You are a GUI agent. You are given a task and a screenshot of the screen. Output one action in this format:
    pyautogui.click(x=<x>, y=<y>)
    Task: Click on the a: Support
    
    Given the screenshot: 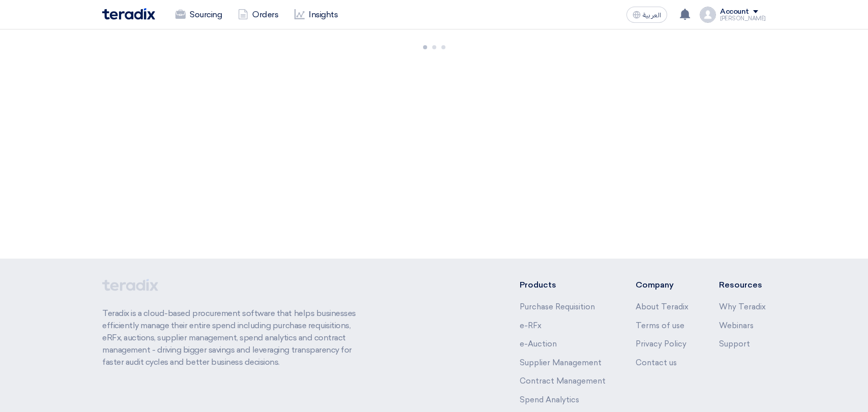 What is the action you would take?
    pyautogui.click(x=735, y=344)
    